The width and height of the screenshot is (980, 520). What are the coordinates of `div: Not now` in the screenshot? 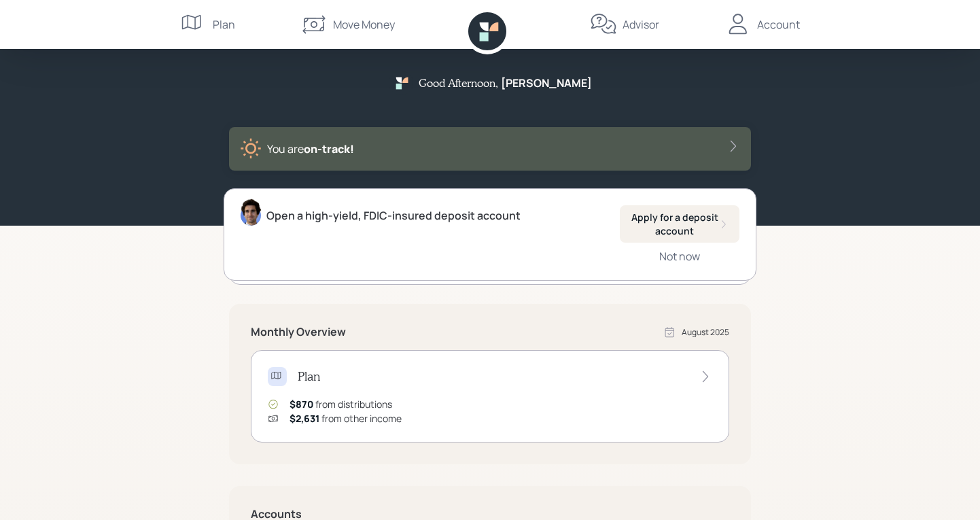 It's located at (679, 256).